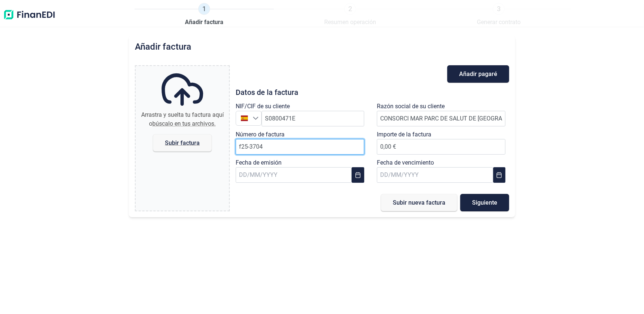 This screenshot has width=644, height=314. Describe the element at coordinates (373, 93) in the screenshot. I see `h3: Datos de la factura` at that location.